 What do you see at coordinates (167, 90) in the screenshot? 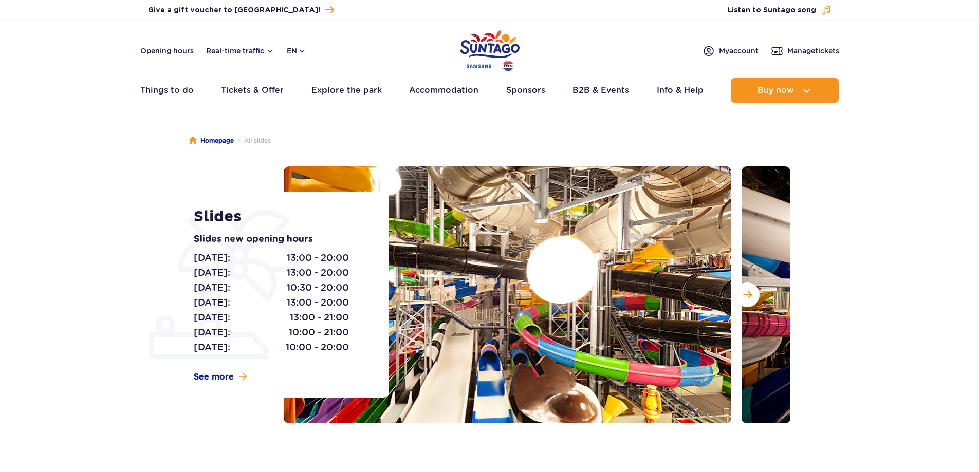
I see `a: Things to do` at bounding box center [167, 90].